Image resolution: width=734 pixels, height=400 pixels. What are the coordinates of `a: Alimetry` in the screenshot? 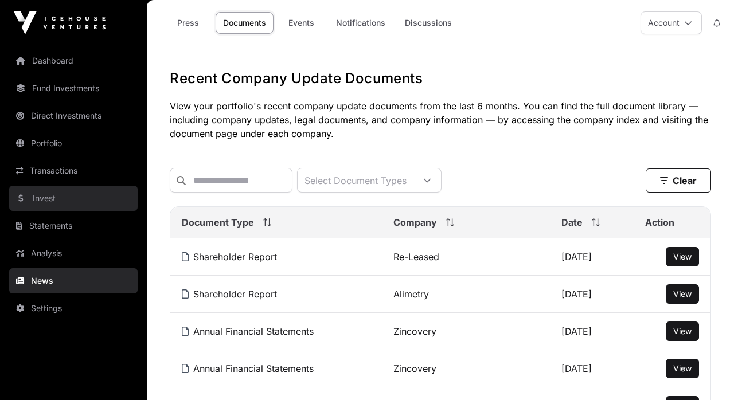 It's located at (411, 294).